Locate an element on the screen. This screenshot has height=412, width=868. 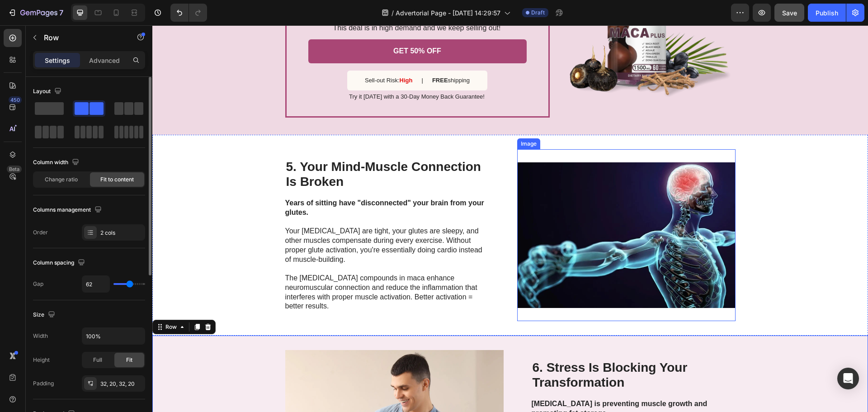
div: Gap is located at coordinates (38, 284).